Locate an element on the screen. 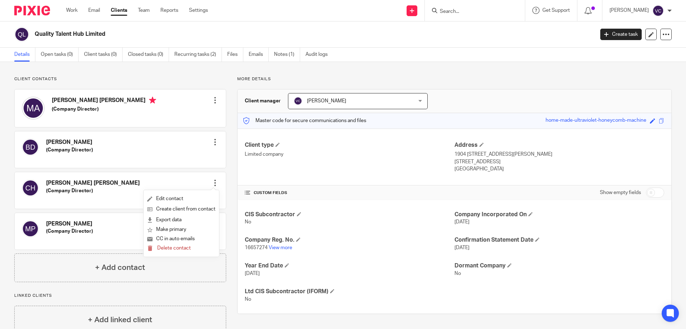  p: Master code for secure communications and files is located at coordinates (305, 120).